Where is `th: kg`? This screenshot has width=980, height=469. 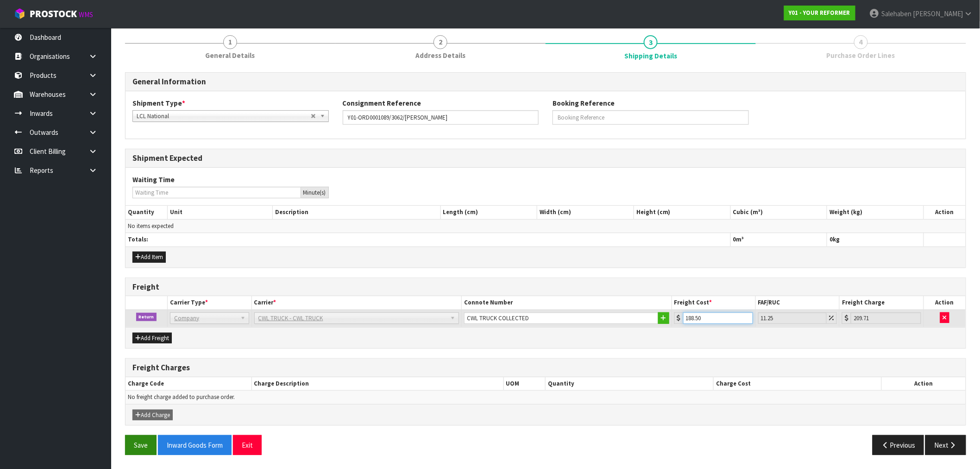
th: kg is located at coordinates (876, 240).